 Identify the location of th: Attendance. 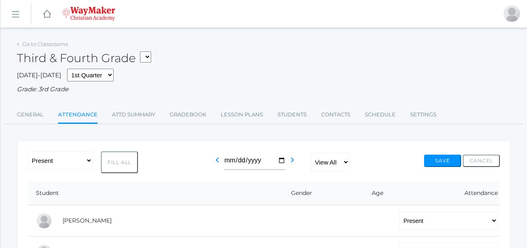
(446, 194).